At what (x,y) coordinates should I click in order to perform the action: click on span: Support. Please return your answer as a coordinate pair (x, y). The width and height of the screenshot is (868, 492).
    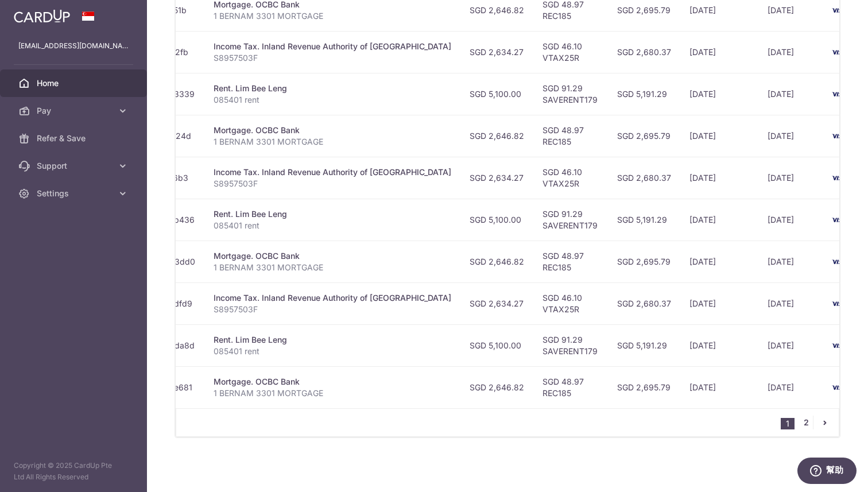
    Looking at the image, I should click on (74, 166).